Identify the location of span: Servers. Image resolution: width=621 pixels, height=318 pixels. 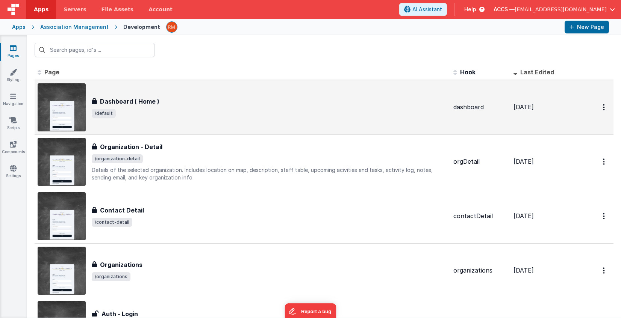
(75, 9).